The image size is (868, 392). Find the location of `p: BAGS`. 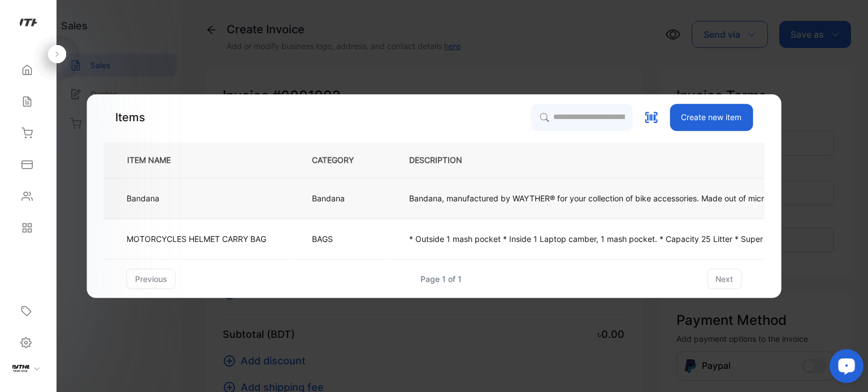

p: BAGS is located at coordinates (325, 238).